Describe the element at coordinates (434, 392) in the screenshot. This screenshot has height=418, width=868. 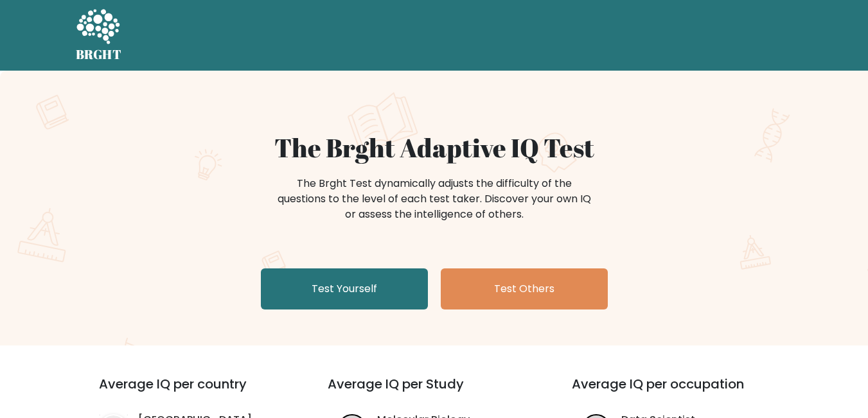
I see `h3: Average IQ per Study` at that location.